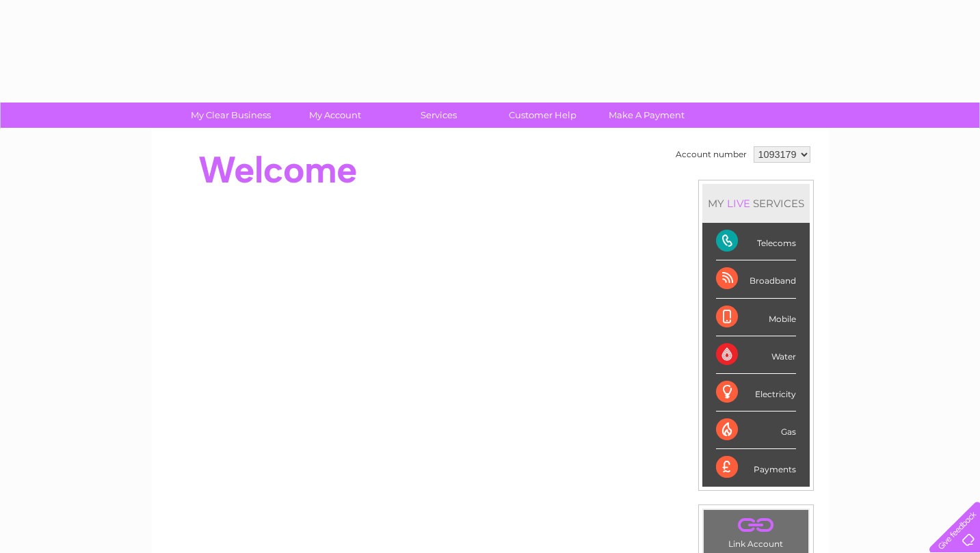  I want to click on div: MY SERVICES, so click(755, 203).